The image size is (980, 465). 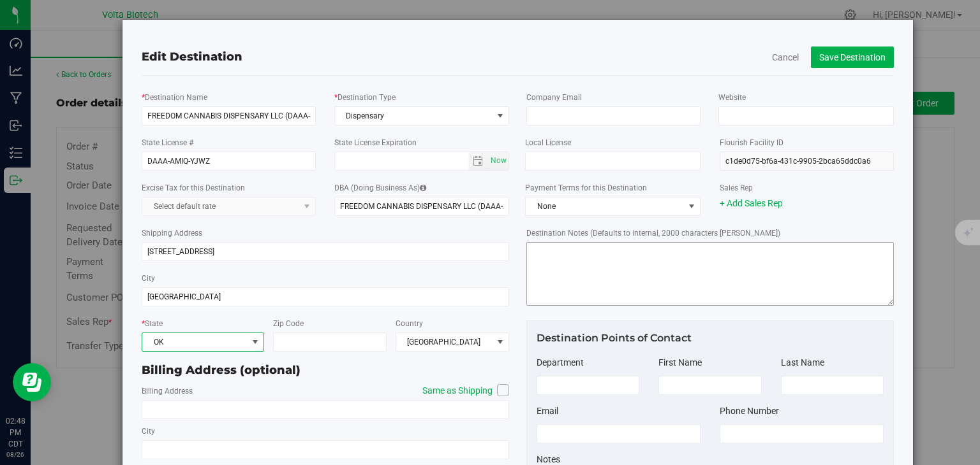 I want to click on span: Destination Points of Contact, so click(x=614, y=338).